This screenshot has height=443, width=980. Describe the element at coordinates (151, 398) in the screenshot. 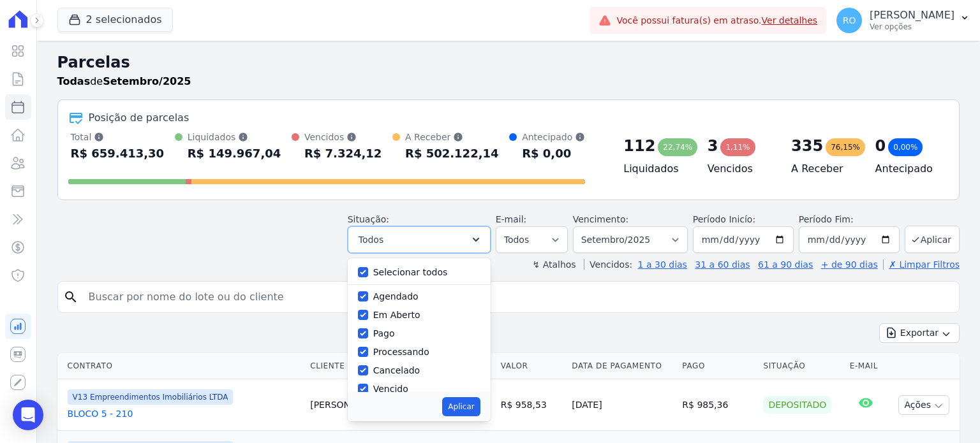

I see `span: V13 Empreendimentos Imobiliários LTDA` at that location.